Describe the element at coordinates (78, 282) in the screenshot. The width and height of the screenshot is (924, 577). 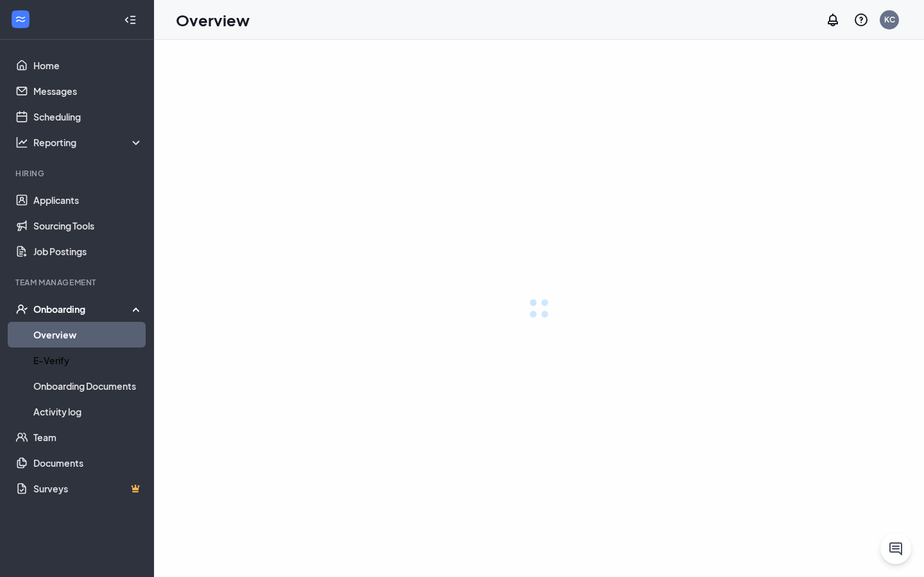
I see `div: Team Management` at that location.